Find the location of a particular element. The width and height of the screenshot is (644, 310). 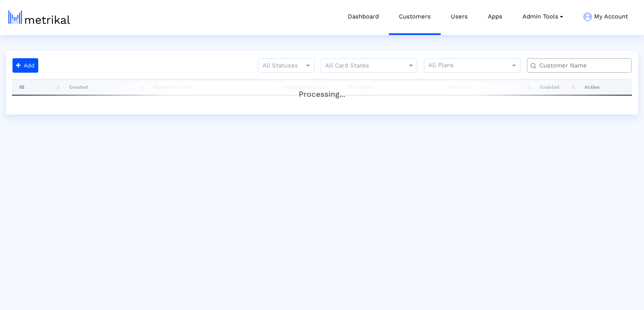

input: All Card States is located at coordinates (362, 66).